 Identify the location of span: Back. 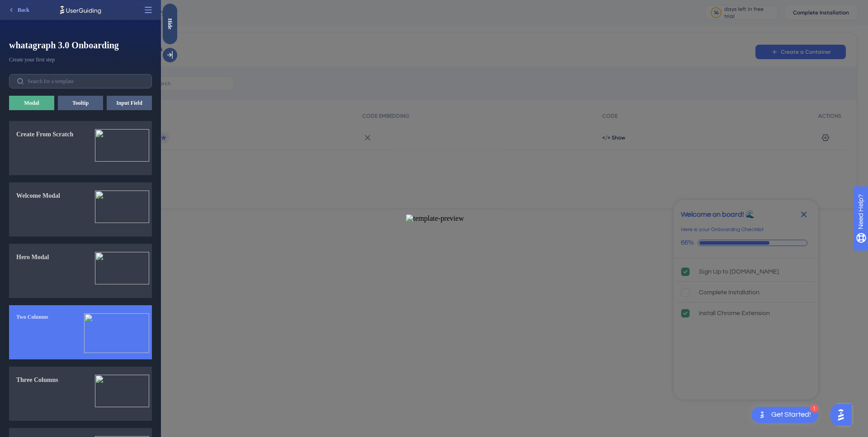
(23, 10).